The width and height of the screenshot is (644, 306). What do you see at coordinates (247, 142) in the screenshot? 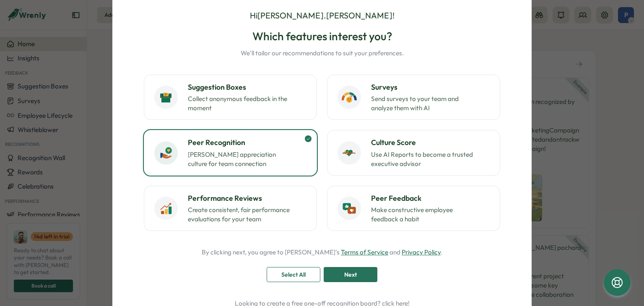
I see `h3: Peer Recognition` at bounding box center [247, 142].